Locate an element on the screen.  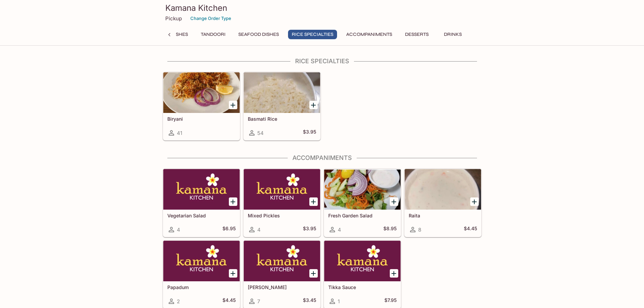
h5: $6.95 is located at coordinates (229, 230).